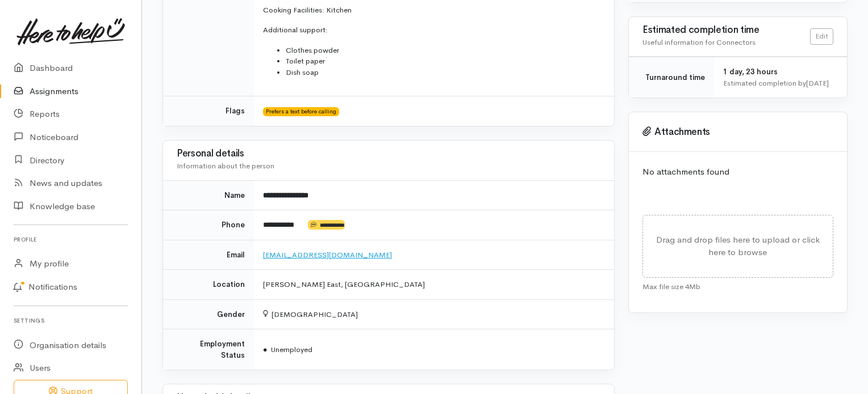 This screenshot has height=394, width=868. I want to click on p: Additional support:, so click(432, 30).